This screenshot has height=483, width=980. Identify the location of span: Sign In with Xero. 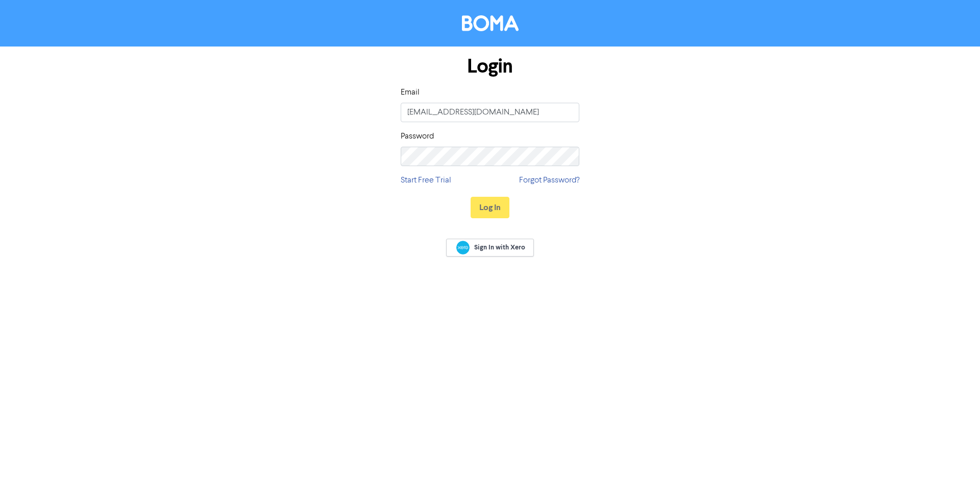
(500, 247).